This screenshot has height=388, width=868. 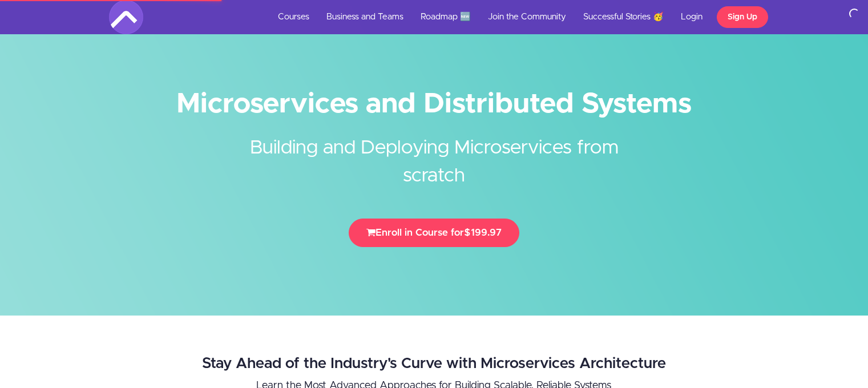 What do you see at coordinates (434, 104) in the screenshot?
I see `h1: Microservices and Distributed Systems` at bounding box center [434, 104].